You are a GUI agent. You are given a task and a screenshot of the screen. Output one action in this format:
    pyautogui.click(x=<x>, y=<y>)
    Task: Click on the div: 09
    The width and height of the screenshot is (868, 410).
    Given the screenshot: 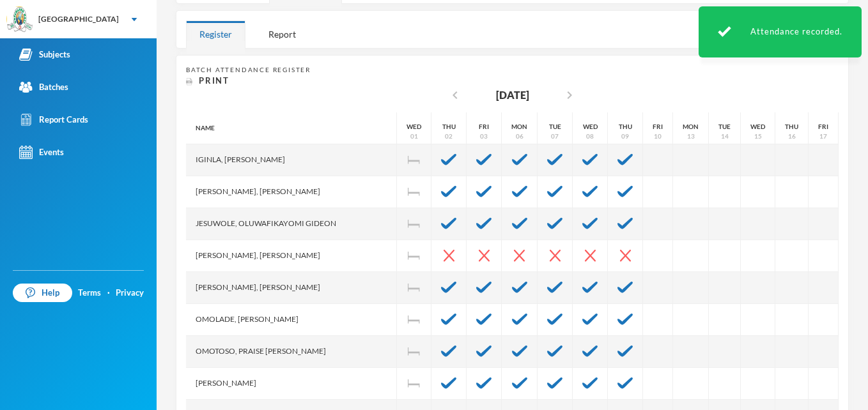 What is the action you would take?
    pyautogui.click(x=625, y=136)
    